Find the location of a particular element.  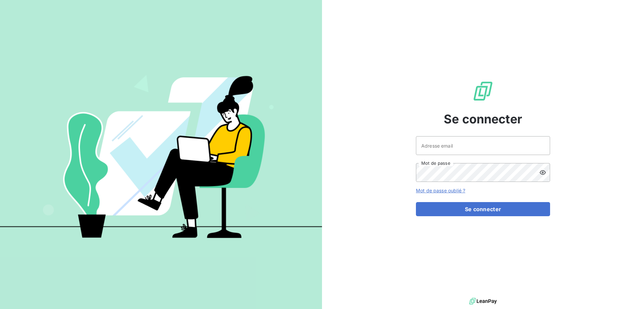

a: Mot de passe oublié ? is located at coordinates (440, 190).